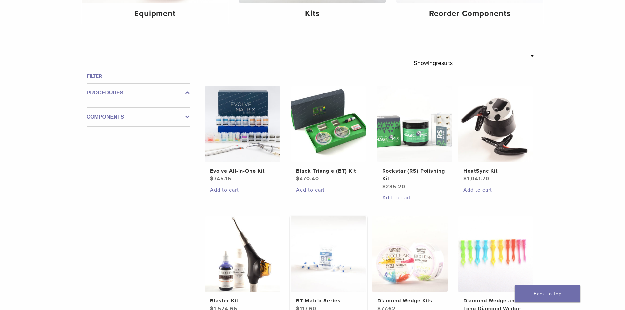 The image size is (625, 310). Describe the element at coordinates (393, 187) in the screenshot. I see `bdi: 235.20` at that location.